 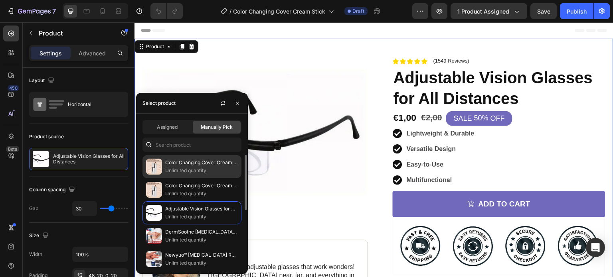 What do you see at coordinates (20, 24) in the screenshot?
I see `div: Product` at bounding box center [20, 24].